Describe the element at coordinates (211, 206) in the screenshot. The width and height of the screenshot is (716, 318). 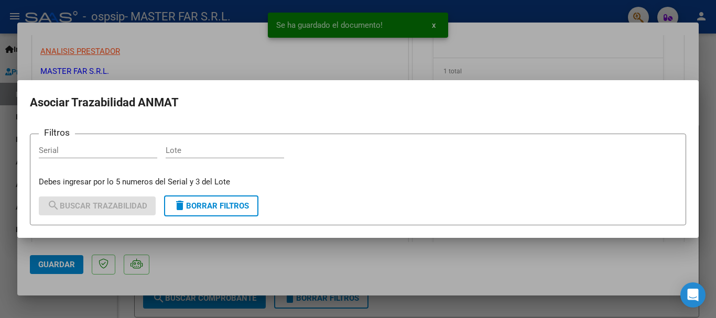
I see `button: Borrar Filtros` at that location.